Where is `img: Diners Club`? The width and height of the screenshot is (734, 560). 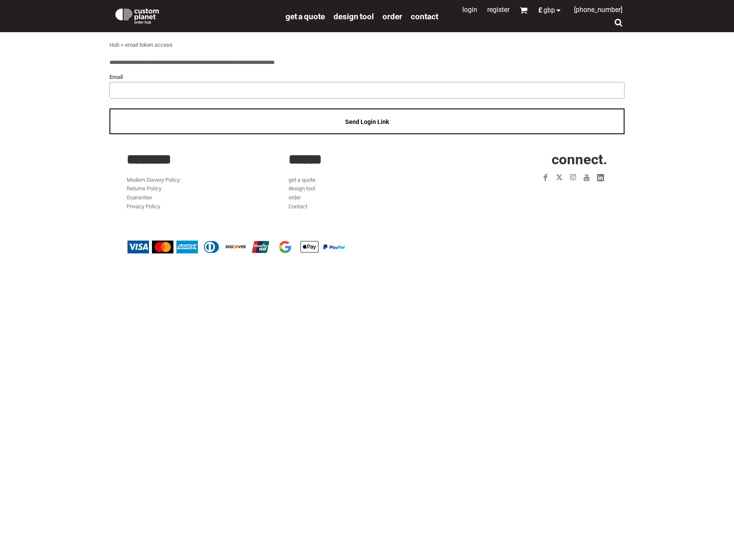
img: Diners Club is located at coordinates (211, 247).